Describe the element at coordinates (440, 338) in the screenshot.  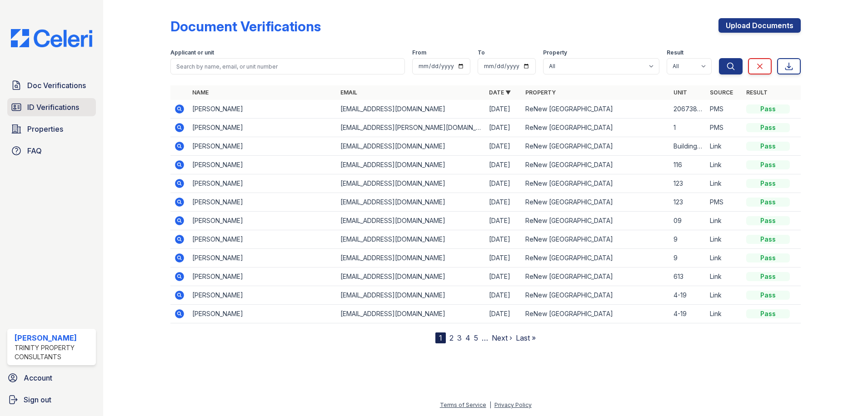
I see `div: 1` at that location.